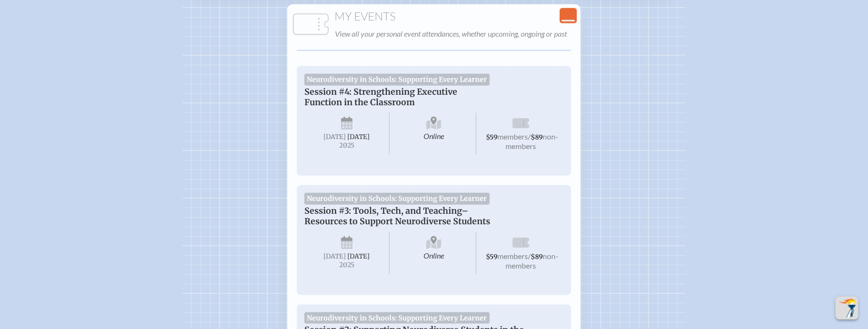  What do you see at coordinates (455, 34) in the screenshot?
I see `p: View all your personal event attendances, whether upcoming, ongoing or past` at bounding box center [455, 34].